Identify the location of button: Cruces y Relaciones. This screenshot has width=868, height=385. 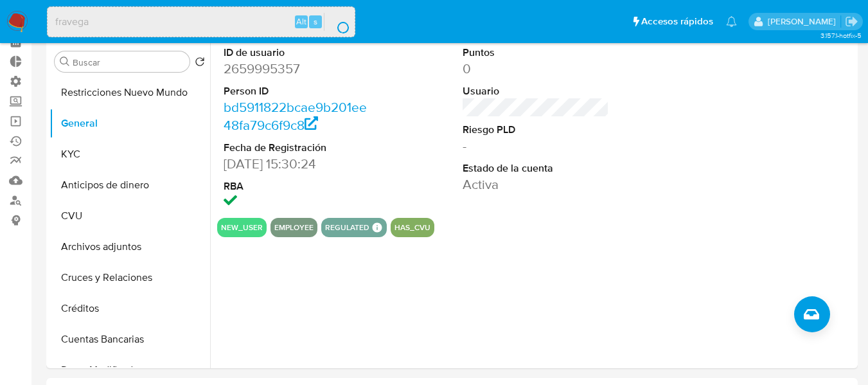
(129, 278).